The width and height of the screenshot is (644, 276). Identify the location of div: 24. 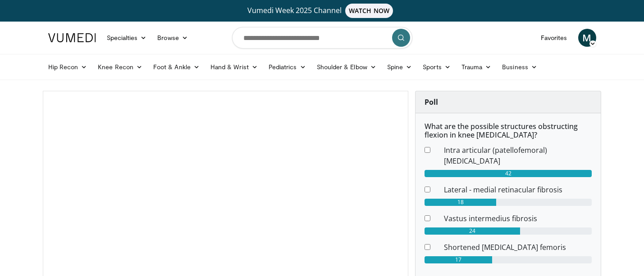
(472, 232).